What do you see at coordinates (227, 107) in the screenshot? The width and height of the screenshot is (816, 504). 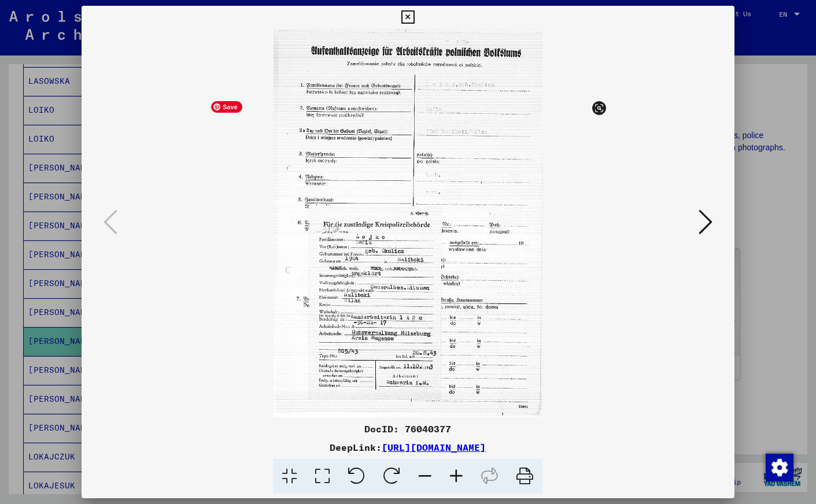 I see `span: Save` at bounding box center [227, 107].